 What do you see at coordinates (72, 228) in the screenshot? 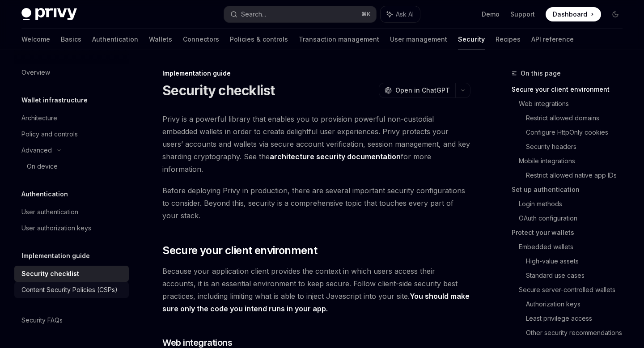
I see `a: User authorization keys` at bounding box center [72, 228].